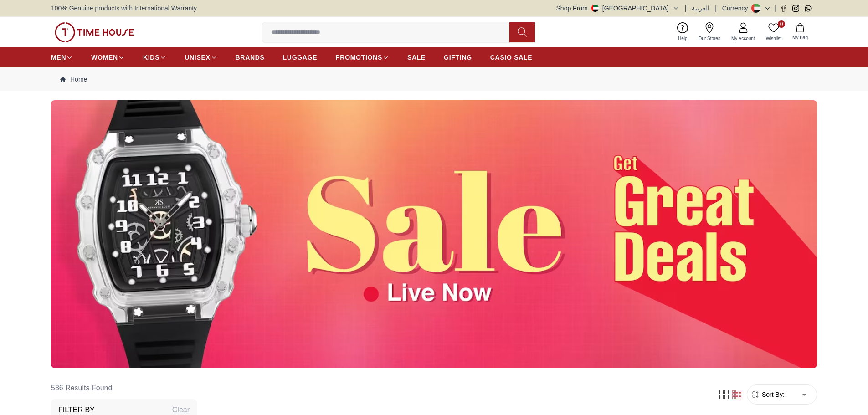  What do you see at coordinates (124, 388) in the screenshot?
I see `h6: 536 Results Found` at bounding box center [124, 388].